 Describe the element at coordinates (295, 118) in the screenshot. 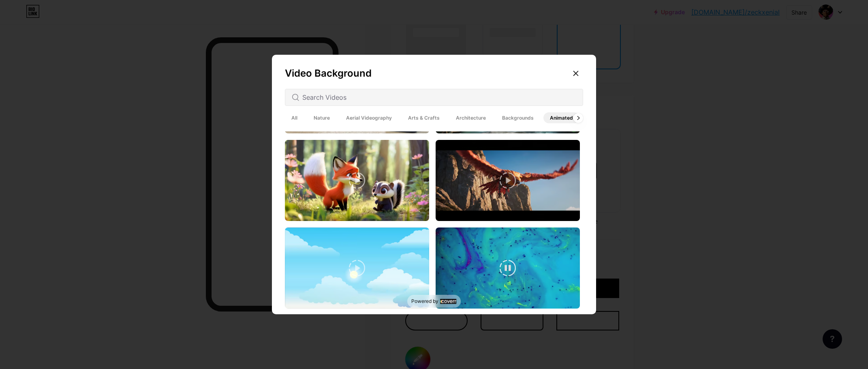

I see `span: All` at that location.